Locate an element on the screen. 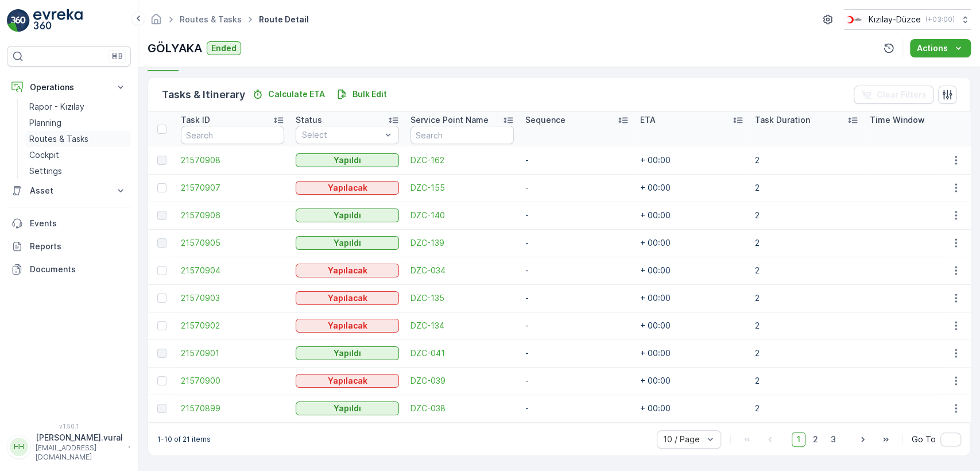 The width and height of the screenshot is (980, 471). span: 2 is located at coordinates (816, 440).